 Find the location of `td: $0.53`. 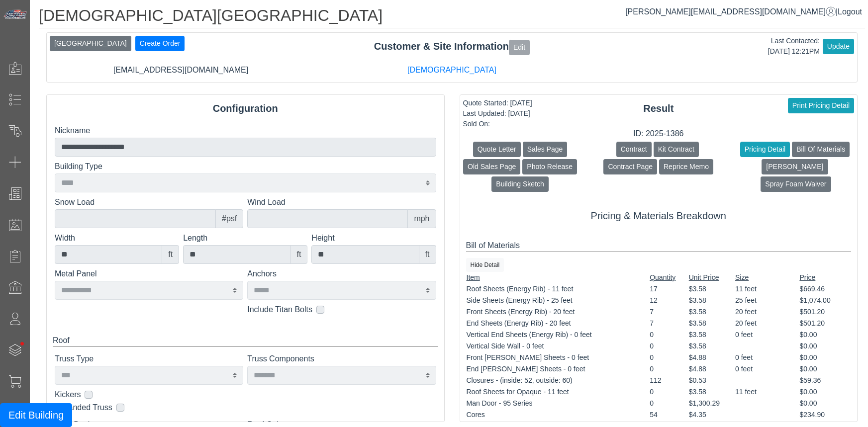

td: $0.53 is located at coordinates (711, 381).